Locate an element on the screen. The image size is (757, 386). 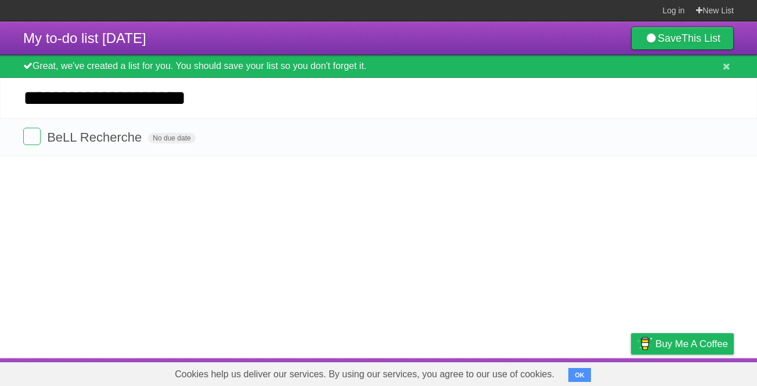
a: Privacy is located at coordinates (631, 372).